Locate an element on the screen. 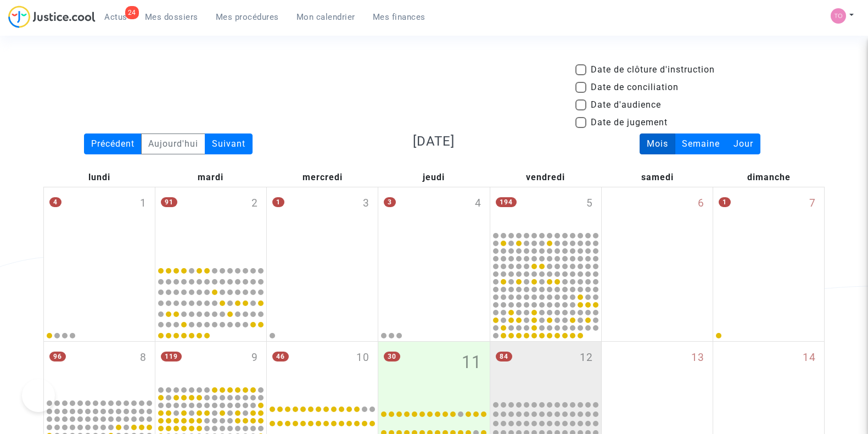  div: dimanche is located at coordinates (769, 177).